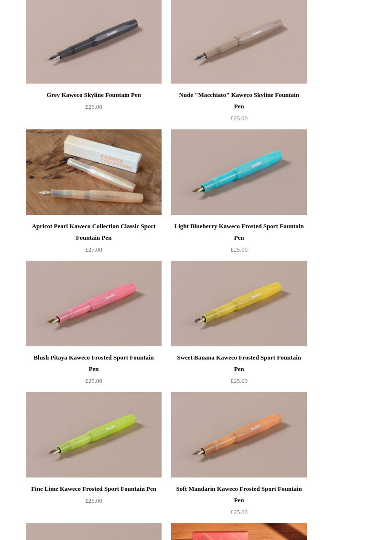 The width and height of the screenshot is (392, 540). Describe the element at coordinates (239, 364) in the screenshot. I see `div: Sweet Banana Kaweco Frosted Sport Fountain Pen` at that location.